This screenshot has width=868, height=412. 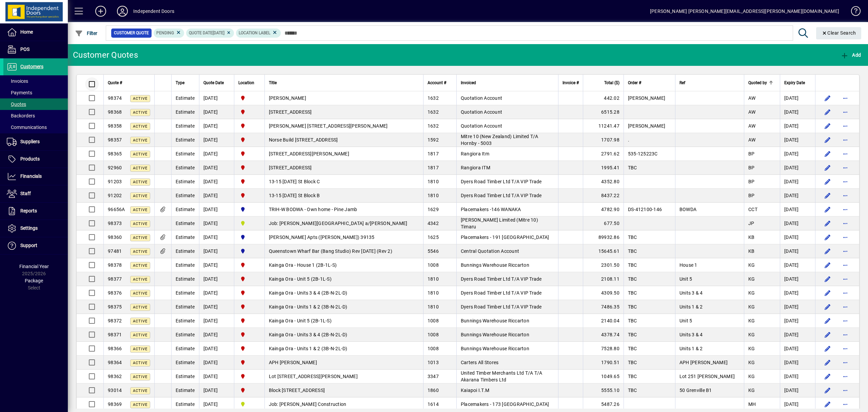 What do you see at coordinates (645, 209) in the screenshot?
I see `span: DS-412100-146` at bounding box center [645, 209].